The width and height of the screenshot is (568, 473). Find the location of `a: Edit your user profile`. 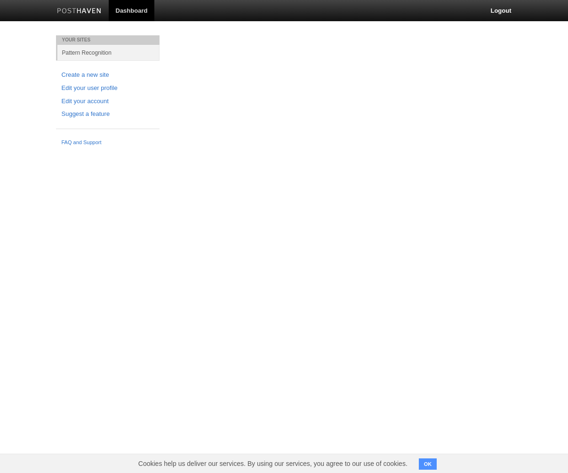

a: Edit your user profile is located at coordinates (108, 88).